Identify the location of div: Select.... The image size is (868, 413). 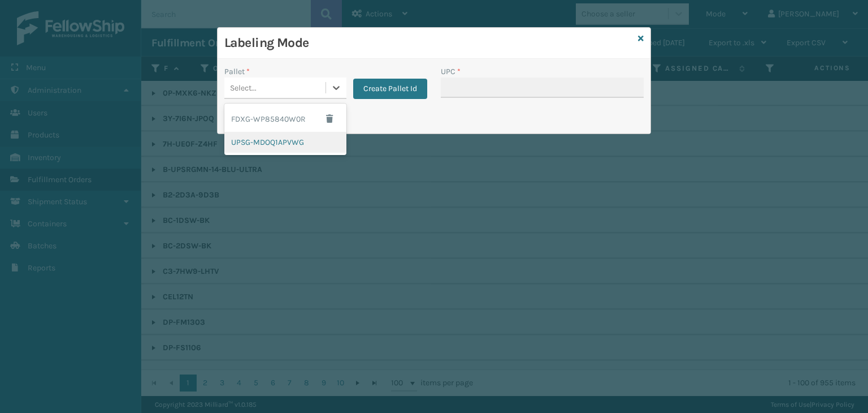
(243, 87).